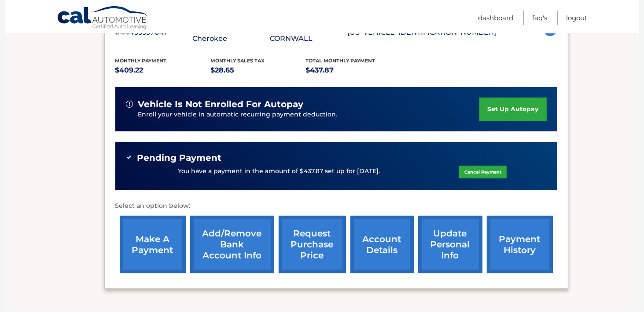 The height and width of the screenshot is (312, 644). Describe the element at coordinates (353, 71) in the screenshot. I see `p: $437.87` at that location.